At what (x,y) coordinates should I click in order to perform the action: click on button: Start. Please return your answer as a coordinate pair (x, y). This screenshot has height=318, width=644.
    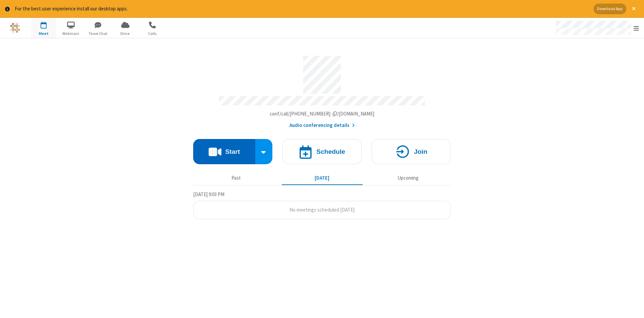
    Looking at the image, I should click on (224, 151).